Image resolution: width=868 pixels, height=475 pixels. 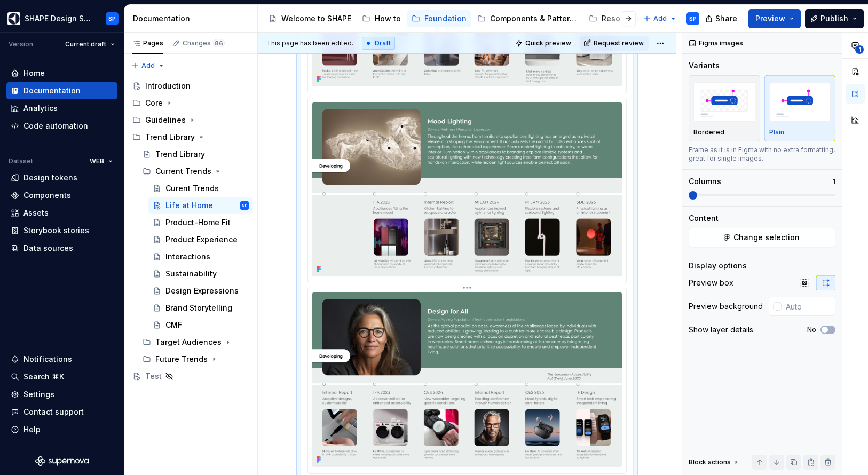 I want to click on a: Analytics, so click(x=62, y=109).